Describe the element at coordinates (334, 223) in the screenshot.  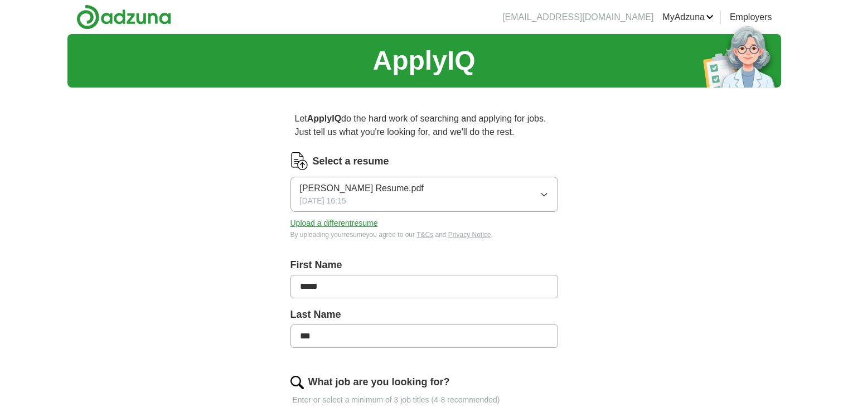
I see `button: Upload a differentresume` at that location.